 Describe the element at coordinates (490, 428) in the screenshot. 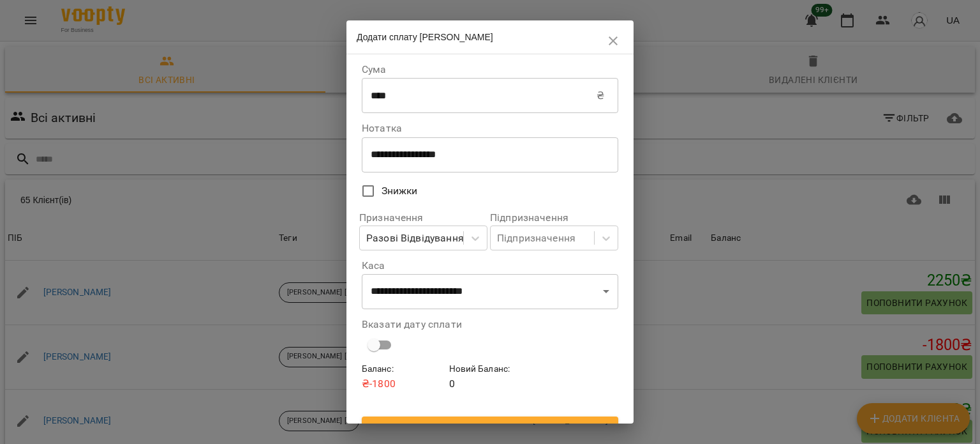

I see `span: Підтвердити` at that location.